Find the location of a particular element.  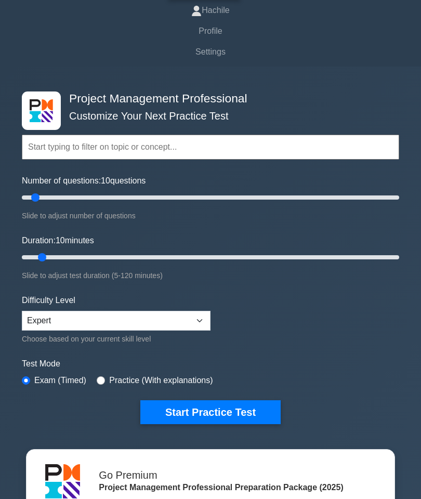

label: Exam (Timed) is located at coordinates (60, 381).